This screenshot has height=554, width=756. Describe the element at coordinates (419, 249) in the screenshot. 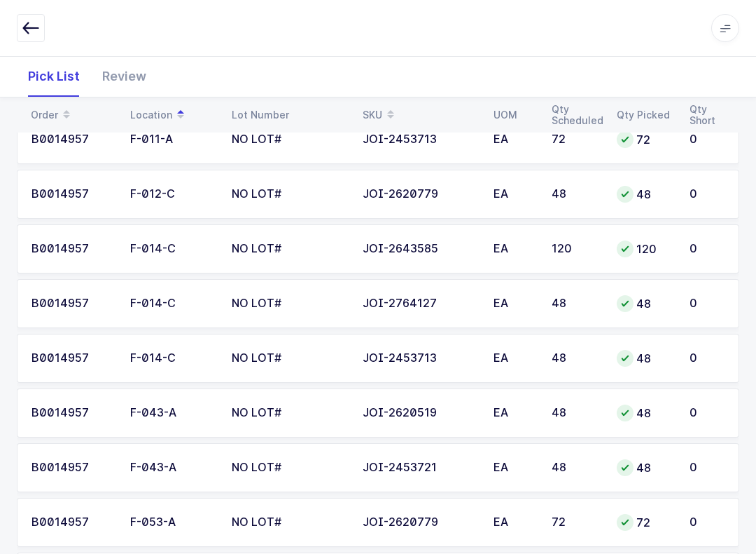

I see `div: JOI-2643585` at that location.